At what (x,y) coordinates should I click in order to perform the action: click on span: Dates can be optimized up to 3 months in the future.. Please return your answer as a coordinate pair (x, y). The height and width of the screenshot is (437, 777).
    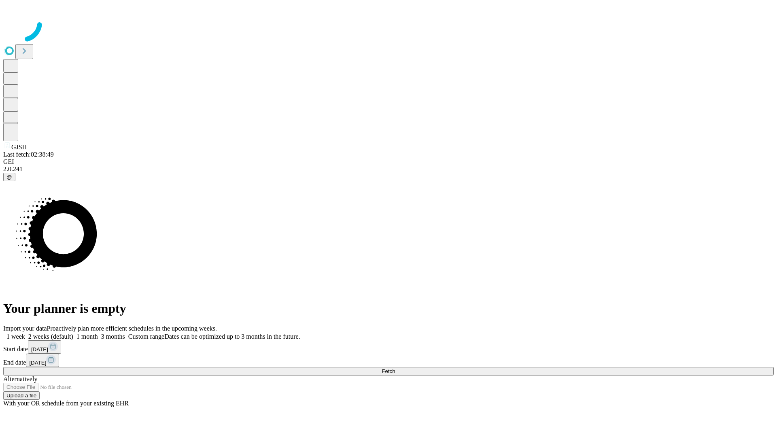
    Looking at the image, I should click on (232, 336).